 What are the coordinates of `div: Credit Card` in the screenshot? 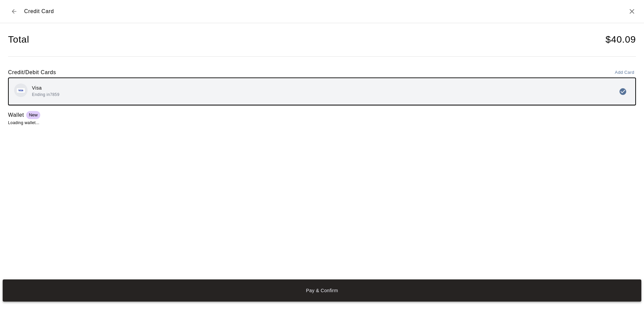 It's located at (31, 11).